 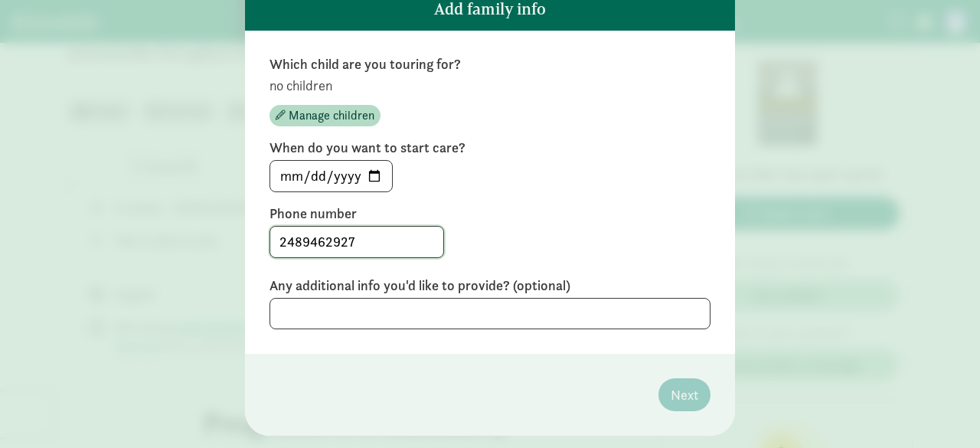 I want to click on label: Any additional info you'd like to provide? (optional), so click(x=490, y=286).